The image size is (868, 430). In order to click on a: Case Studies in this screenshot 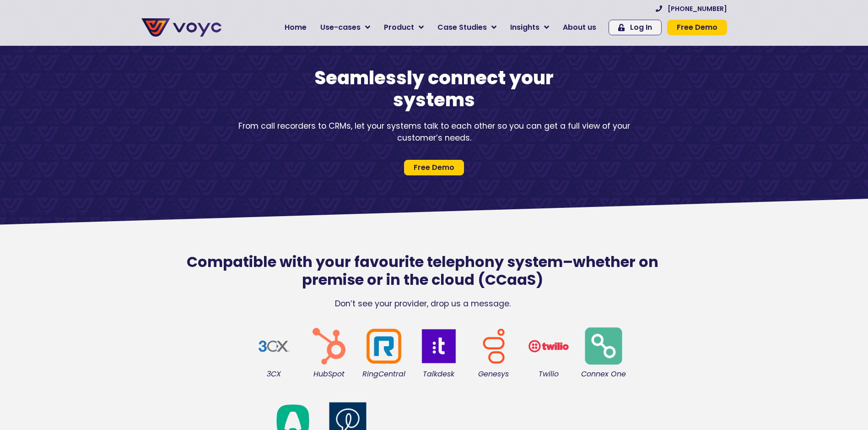, I will do `click(467, 28)`.